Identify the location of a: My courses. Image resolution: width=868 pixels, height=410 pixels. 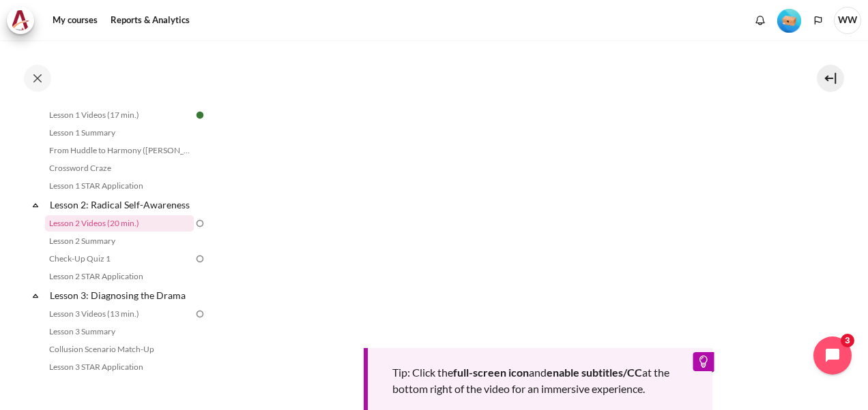
(75, 20).